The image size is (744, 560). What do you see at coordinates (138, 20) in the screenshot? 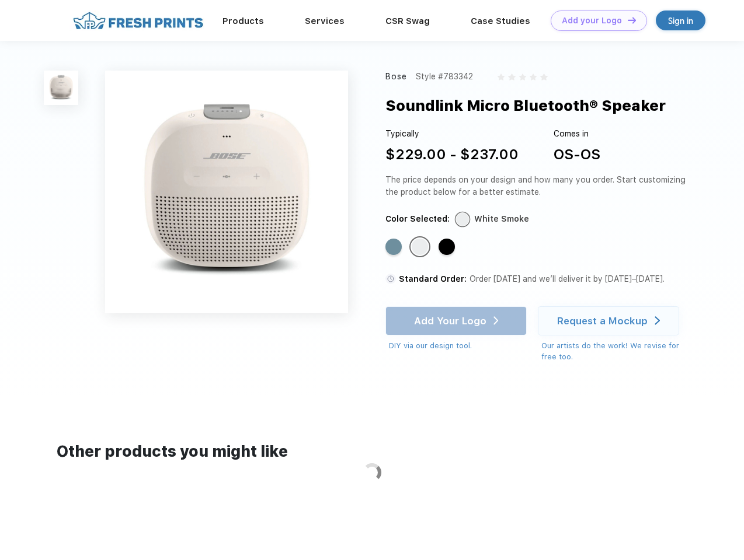
I see `img: fo%20logo%202.webp` at bounding box center [138, 20].